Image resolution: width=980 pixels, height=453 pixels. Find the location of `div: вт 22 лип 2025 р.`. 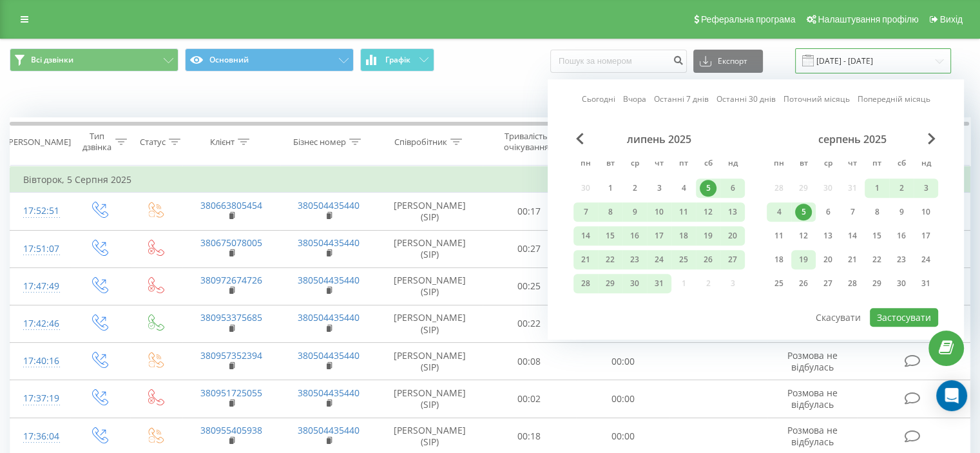

div: вт 22 лип 2025 р. is located at coordinates (610, 259).